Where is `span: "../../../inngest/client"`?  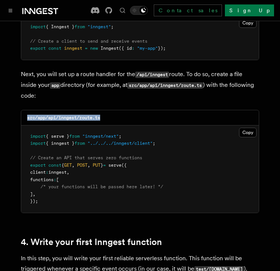 span: "../../../inngest/client" is located at coordinates (120, 144).